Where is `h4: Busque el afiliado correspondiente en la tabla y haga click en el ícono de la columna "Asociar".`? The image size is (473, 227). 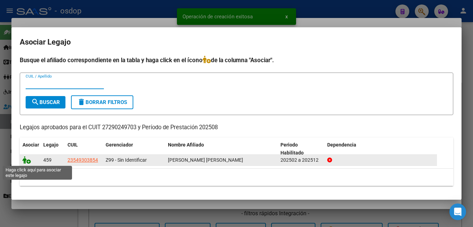 h4: Busque el afiliado correspondiente en la tabla y haga click en el ícono de la columna "Asociar". is located at coordinates (236, 60).